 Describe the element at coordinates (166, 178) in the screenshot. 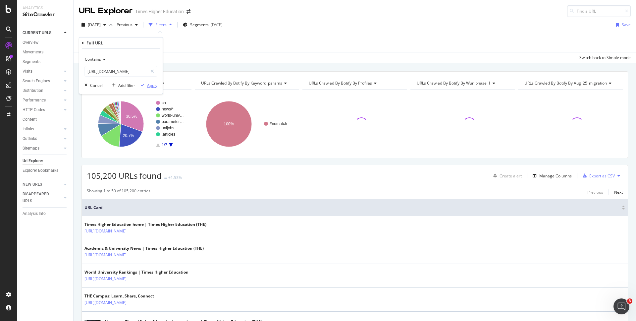

I see `img: Equal` at that location.